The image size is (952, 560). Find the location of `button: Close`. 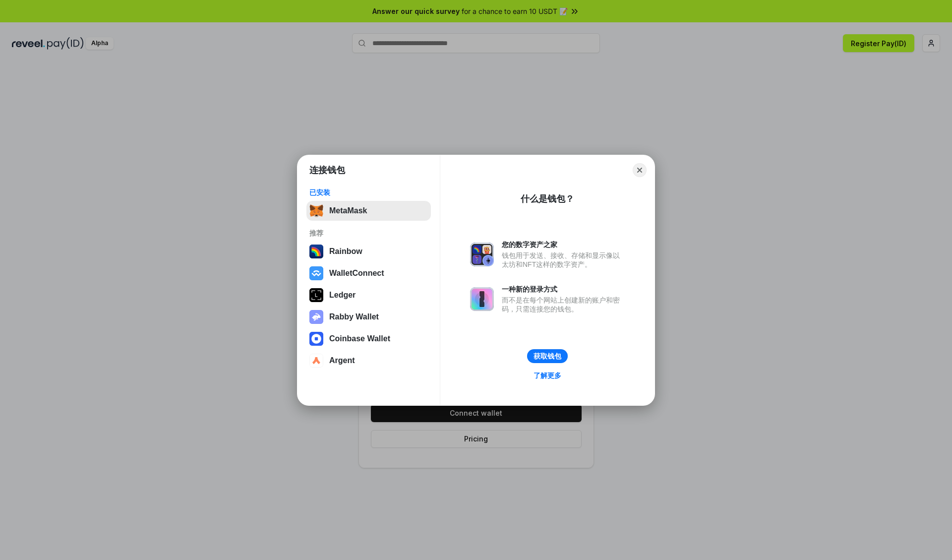

button: Close is located at coordinates (640, 170).